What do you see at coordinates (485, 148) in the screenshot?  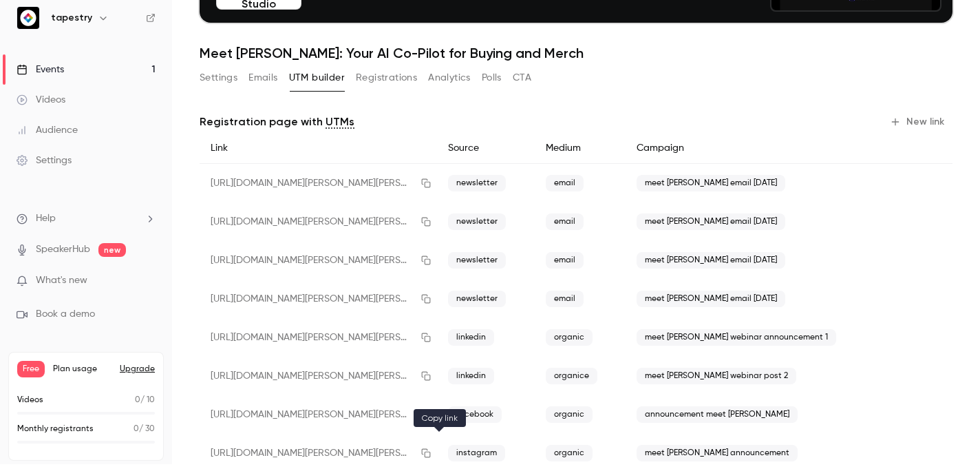 I see `div: Source` at bounding box center [485, 148].